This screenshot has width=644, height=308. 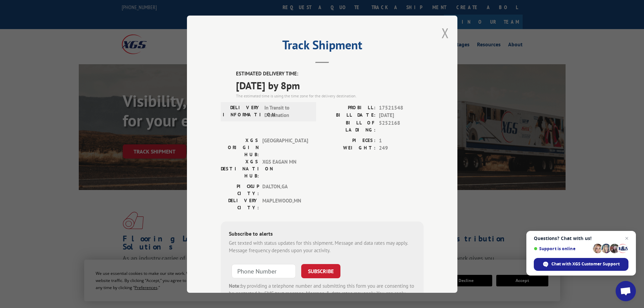 What do you see at coordinates (349, 115) in the screenshot?
I see `label: BILL DATE:` at bounding box center [349, 115].